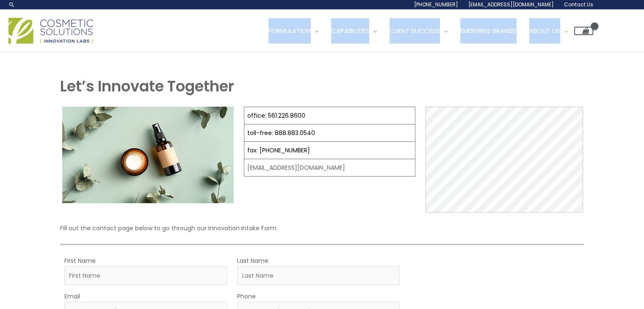 Image resolution: width=644 pixels, height=309 pixels. What do you see at coordinates (290, 30) in the screenshot?
I see `span: Formulation` at bounding box center [290, 30].